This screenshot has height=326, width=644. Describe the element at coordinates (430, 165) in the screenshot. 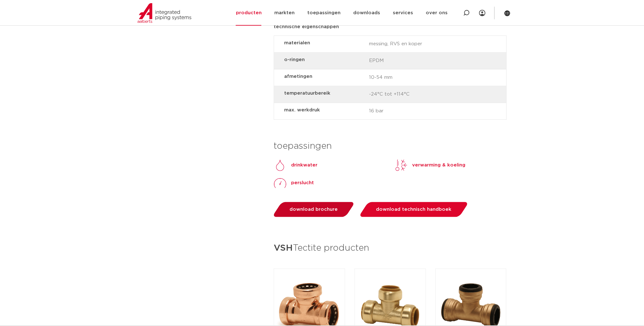

I see `a: verwarming & koeling` at that location.